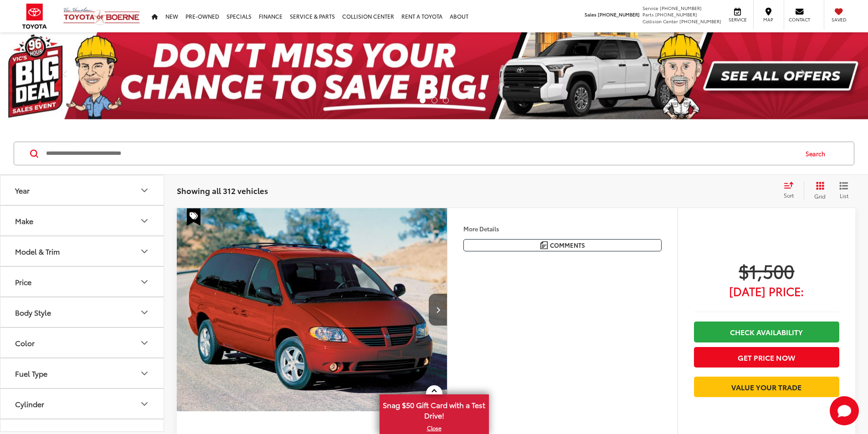  Describe the element at coordinates (421, 154) in the screenshot. I see `input: Search by Make, Model, or Keyword` at that location.